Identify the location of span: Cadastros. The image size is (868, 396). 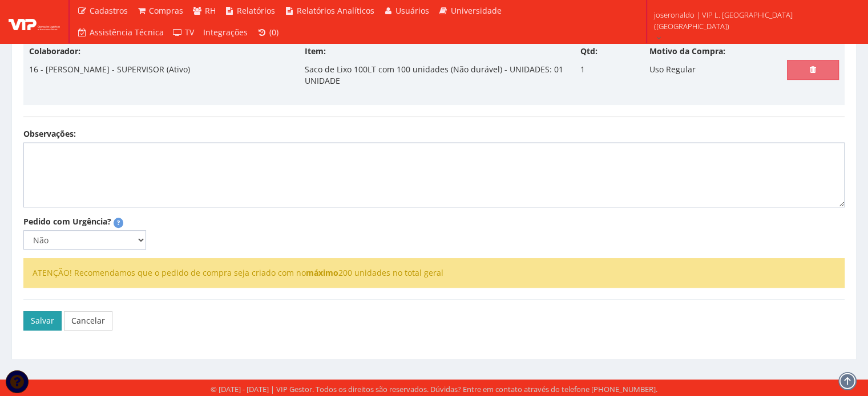
(108, 10).